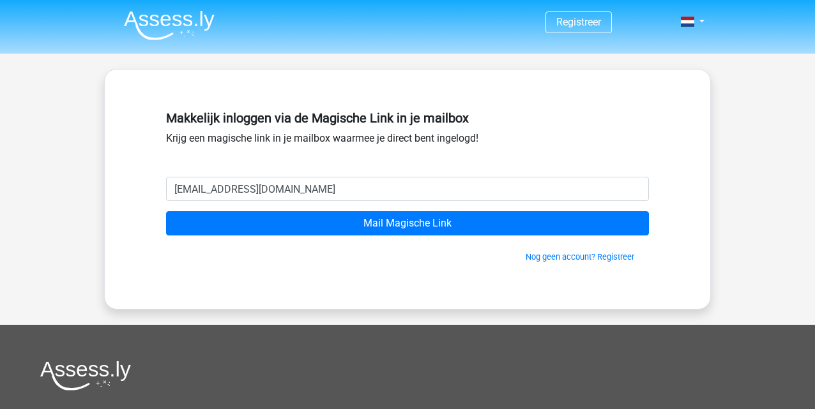  I want to click on a: Registreer, so click(579, 22).